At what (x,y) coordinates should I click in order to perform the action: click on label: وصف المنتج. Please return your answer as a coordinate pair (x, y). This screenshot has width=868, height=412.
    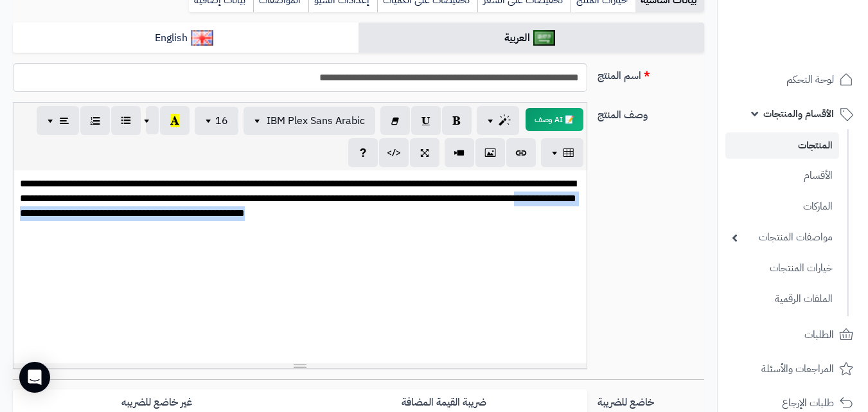
    Looking at the image, I should click on (651, 113).